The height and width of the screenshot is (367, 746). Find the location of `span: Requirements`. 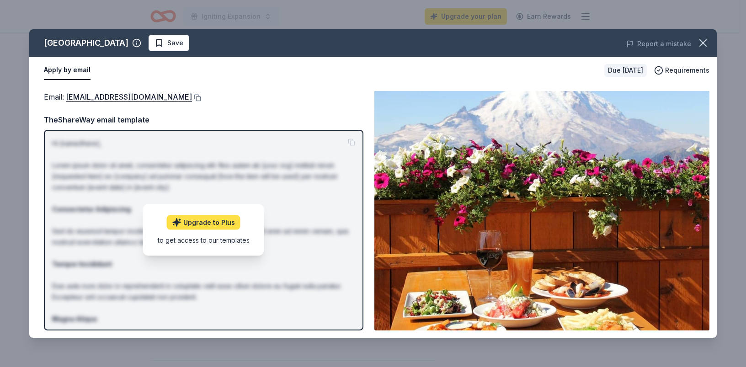

span: Requirements is located at coordinates (687, 70).